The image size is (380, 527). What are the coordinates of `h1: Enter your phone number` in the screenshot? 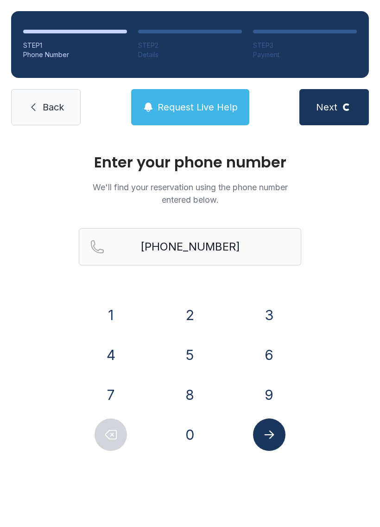 It's located at (190, 162).